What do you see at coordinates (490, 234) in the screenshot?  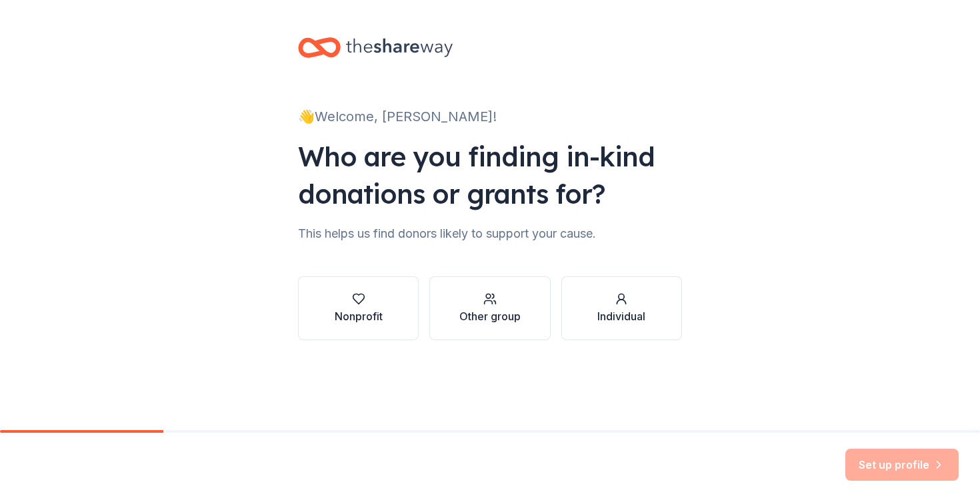 I see `div: This helps us find donors likely to support your cause.` at bounding box center [490, 234].